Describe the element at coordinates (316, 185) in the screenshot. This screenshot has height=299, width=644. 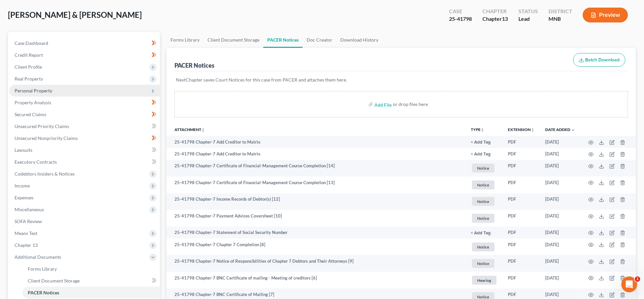
I see `td: 25-41798 Chapter-7 Certificate of Financial-Management Course Completion [13]` at that location.